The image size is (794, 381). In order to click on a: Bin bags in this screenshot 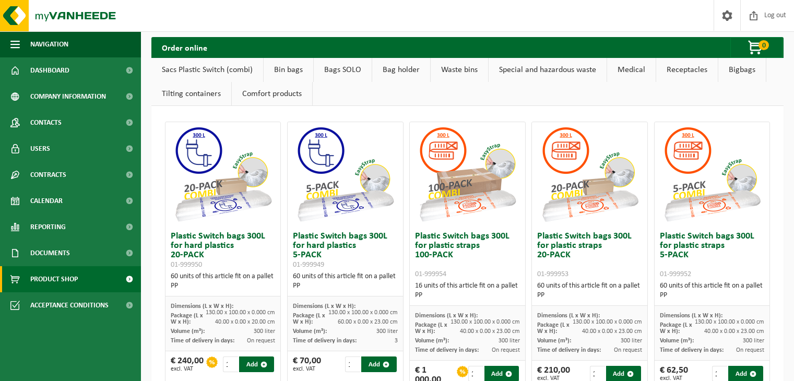, I will do `click(288, 70)`.